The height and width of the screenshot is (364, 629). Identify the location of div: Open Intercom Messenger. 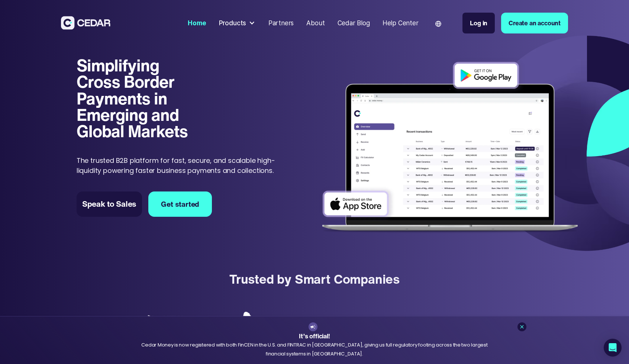
(613, 348).